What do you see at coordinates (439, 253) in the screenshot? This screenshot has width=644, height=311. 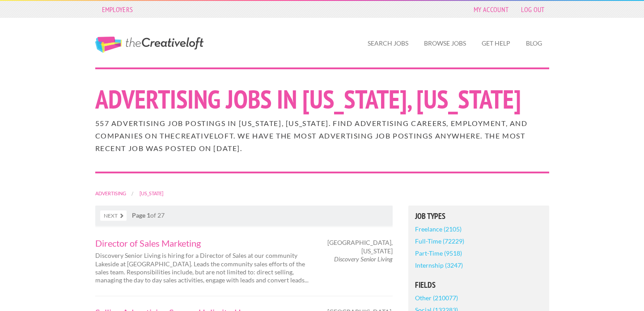 I see `a: Part-Time (9518)` at bounding box center [439, 253].